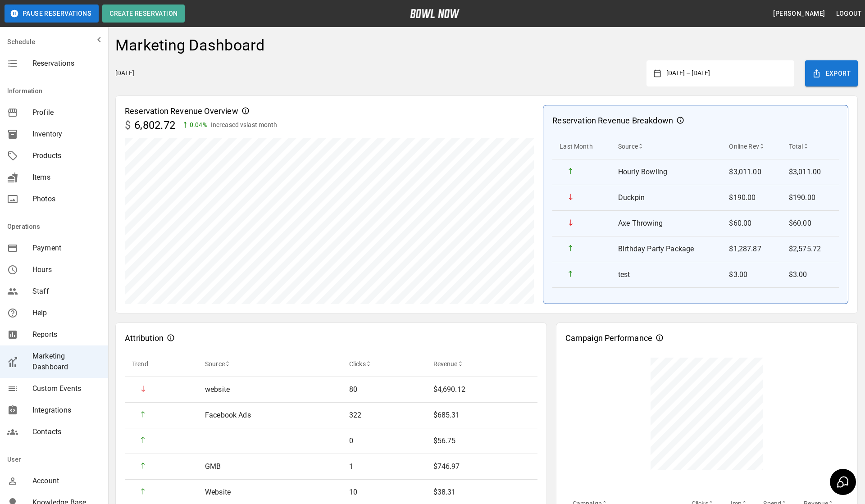 The height and width of the screenshot is (504, 865). I want to click on span: Integrations, so click(67, 410).